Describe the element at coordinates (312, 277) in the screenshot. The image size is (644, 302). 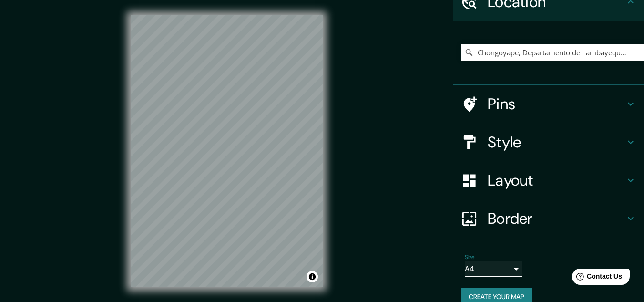
I see `button: Toggle attribution` at that location.